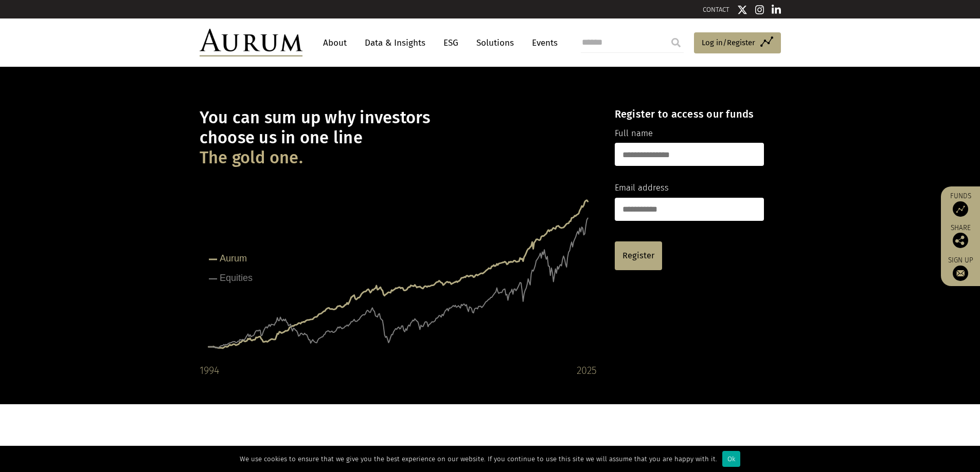 The height and width of the screenshot is (472, 980). I want to click on img: Twitter icon, so click(742, 10).